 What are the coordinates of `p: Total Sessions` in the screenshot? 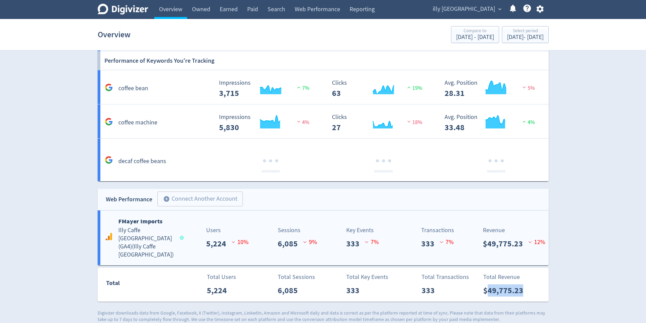 It's located at (296, 277).